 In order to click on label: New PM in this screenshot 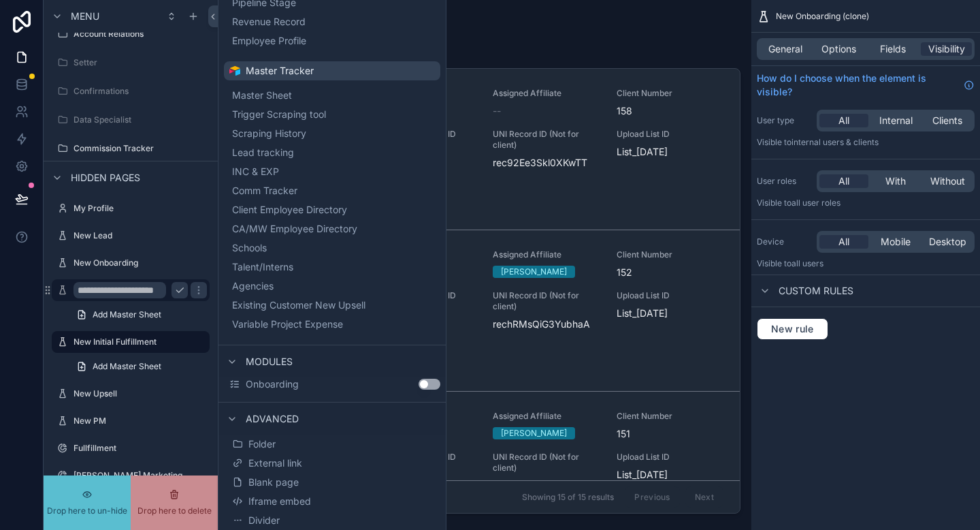, I will do `click(140, 421)`.